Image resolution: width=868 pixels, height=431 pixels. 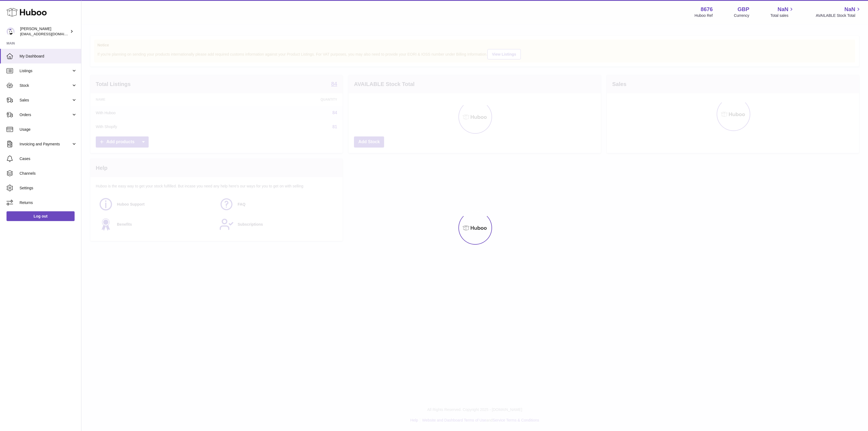 What do you see at coordinates (703, 16) in the screenshot?
I see `div: Huboo Ref` at bounding box center [703, 16].